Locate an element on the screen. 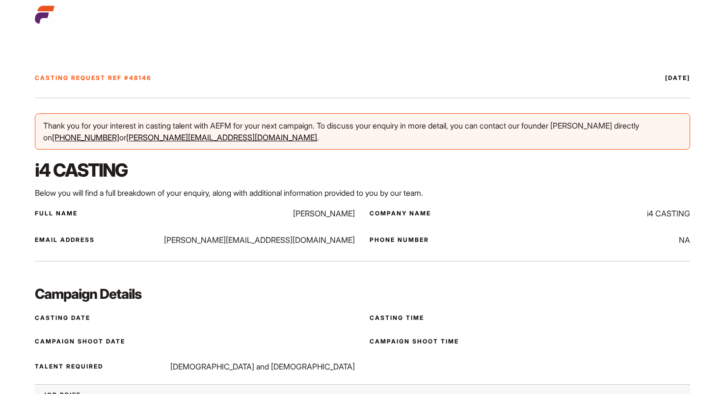 This screenshot has height=394, width=725. p: Phone Number is located at coordinates (399, 240).